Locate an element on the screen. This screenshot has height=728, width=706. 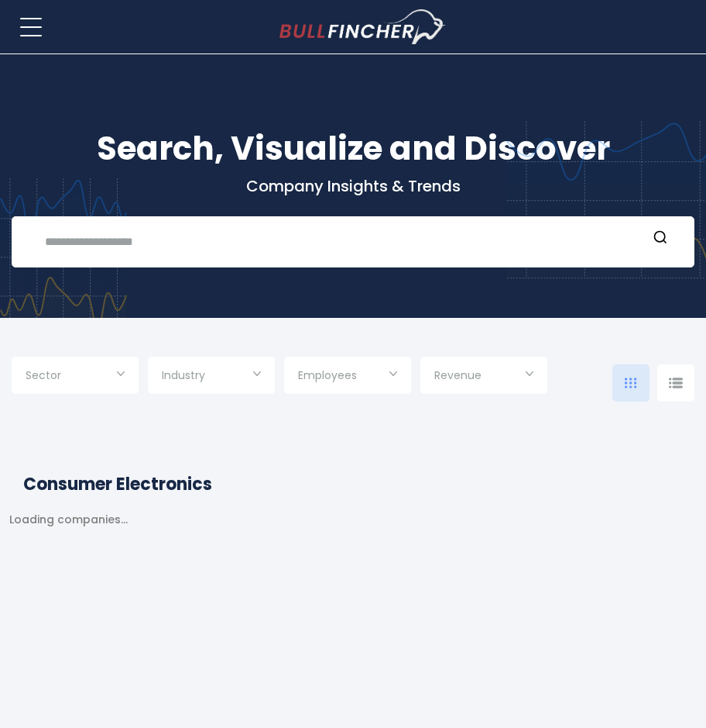
span: Sector is located at coordinates (43, 375).